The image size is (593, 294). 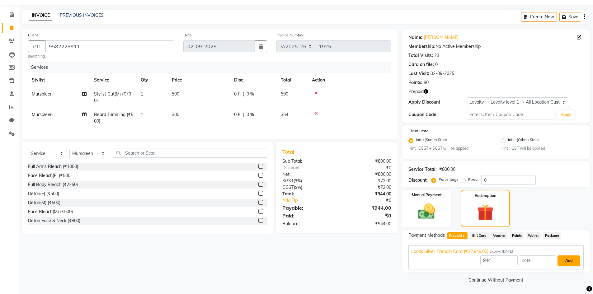 I want to click on div: Membership:, so click(x=422, y=46).